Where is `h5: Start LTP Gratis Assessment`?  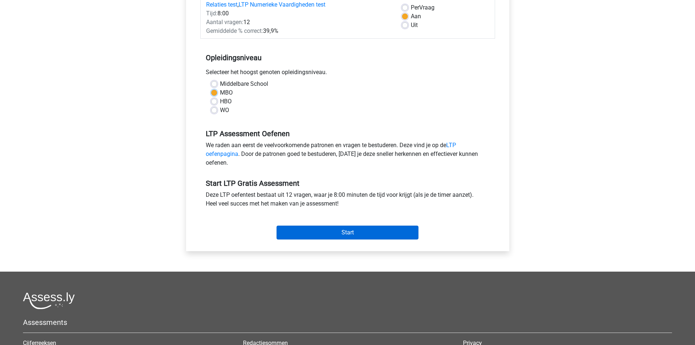 h5: Start LTP Gratis Assessment is located at coordinates (348, 183).